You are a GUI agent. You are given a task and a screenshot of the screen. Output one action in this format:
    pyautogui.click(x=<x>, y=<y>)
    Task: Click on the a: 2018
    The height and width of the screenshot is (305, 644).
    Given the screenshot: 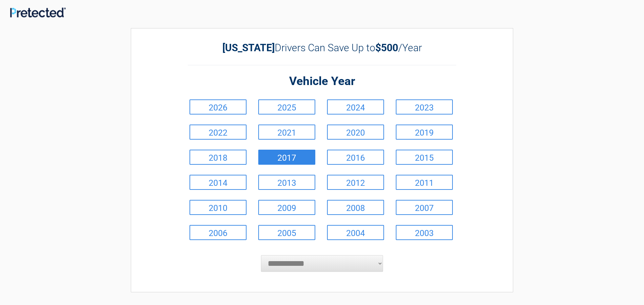 What is the action you would take?
    pyautogui.click(x=218, y=157)
    